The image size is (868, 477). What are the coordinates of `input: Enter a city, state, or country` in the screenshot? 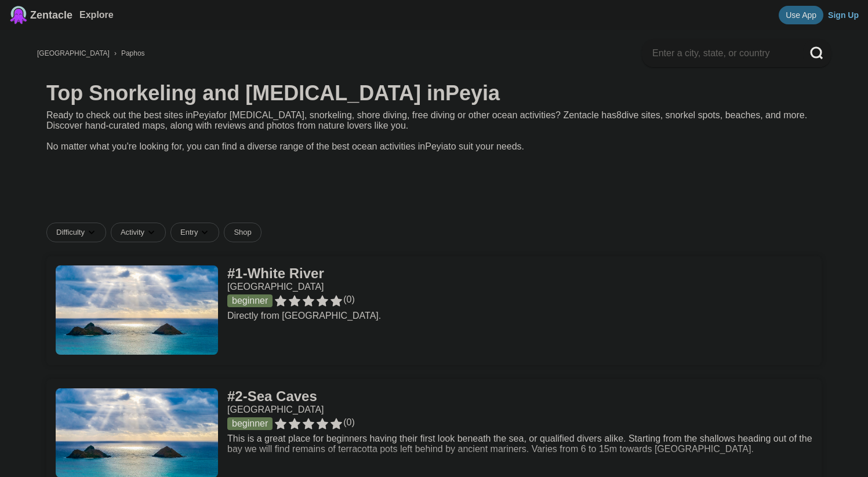 It's located at (722, 54).